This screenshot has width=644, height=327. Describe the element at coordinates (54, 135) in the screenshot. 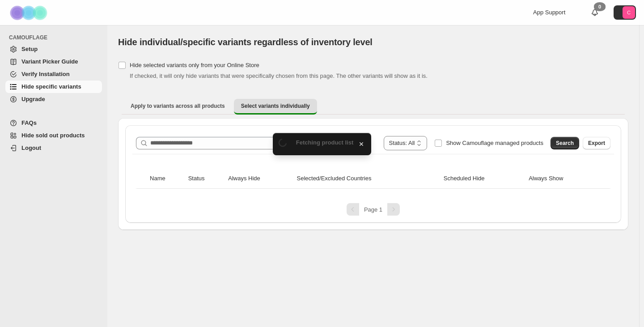

I see `a: Hide sold out products` at that location.